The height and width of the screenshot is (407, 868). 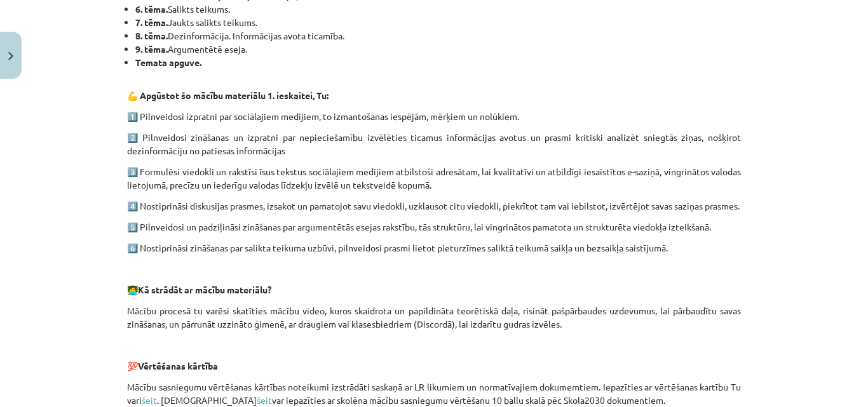 What do you see at coordinates (437, 36) in the screenshot?
I see `li: Dezinformācija. Informācijas avota ticamība.` at bounding box center [437, 36].